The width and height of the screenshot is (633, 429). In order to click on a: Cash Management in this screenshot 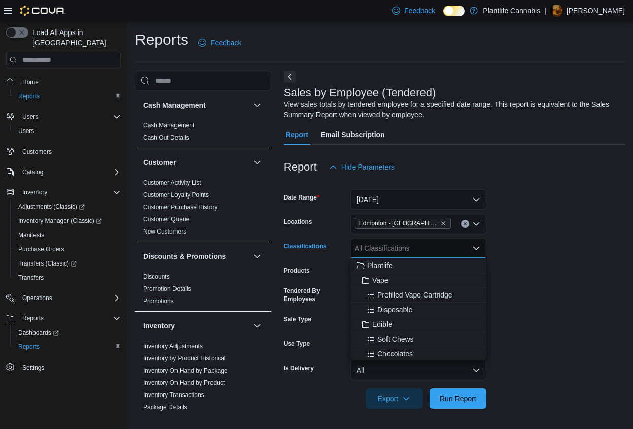, I will do `click(168, 125)`.